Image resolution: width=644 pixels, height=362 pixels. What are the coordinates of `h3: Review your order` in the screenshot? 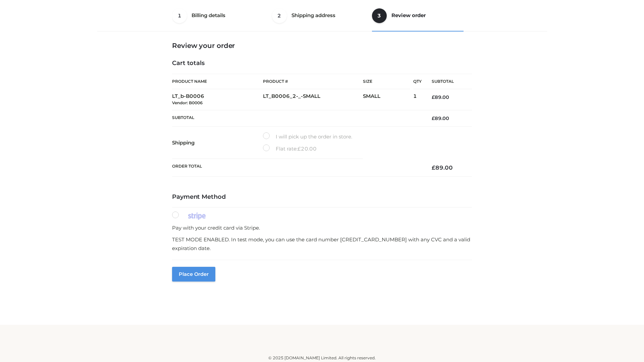 It's located at (322, 46).